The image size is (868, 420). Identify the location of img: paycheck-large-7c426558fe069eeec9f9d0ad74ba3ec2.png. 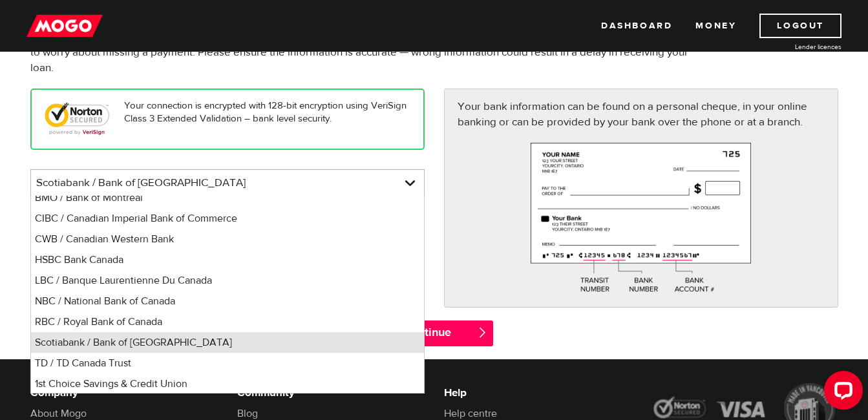
(640, 218).